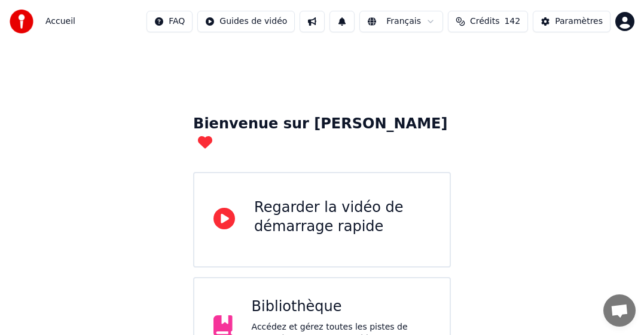 The height and width of the screenshot is (335, 644). What do you see at coordinates (619, 311) in the screenshot?
I see `a: Ouvrir le chat` at bounding box center [619, 311].